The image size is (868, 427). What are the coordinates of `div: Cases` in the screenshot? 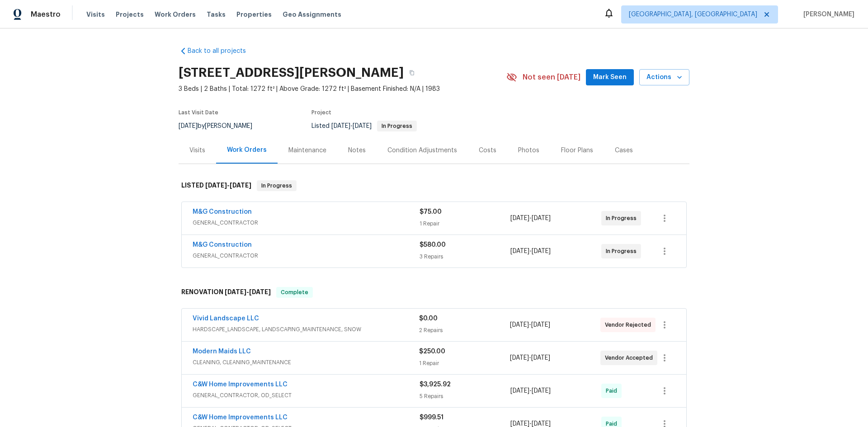 It's located at (624, 150).